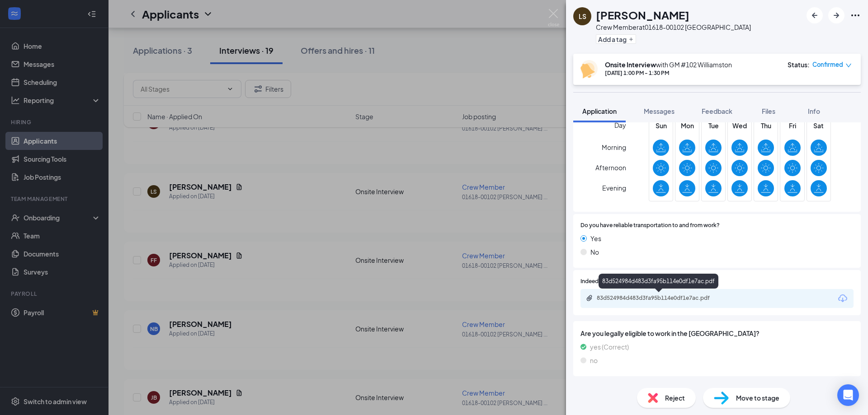 This screenshot has width=868, height=415. Describe the element at coordinates (659, 298) in the screenshot. I see `a: Paperclip83d524984d483d3fa95b114e0df1e7ac.pdf` at that location.